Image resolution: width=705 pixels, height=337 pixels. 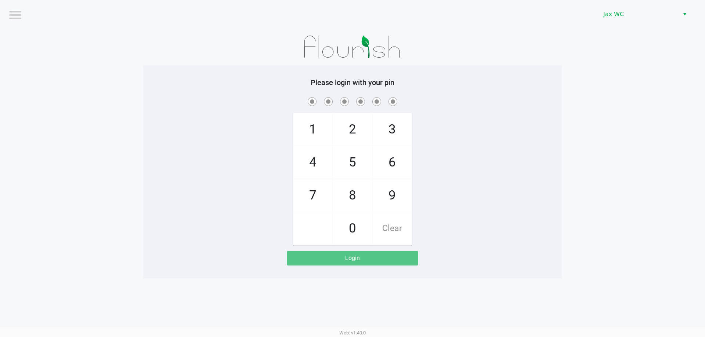 I want to click on span: 7, so click(x=313, y=196).